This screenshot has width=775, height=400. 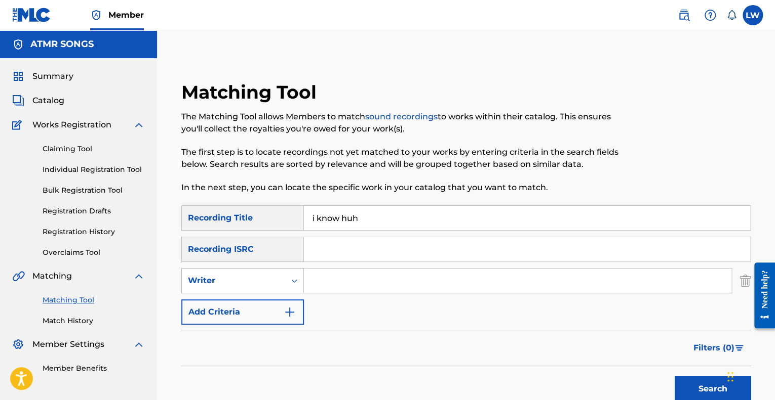 I want to click on h2: Matching Tool, so click(x=251, y=92).